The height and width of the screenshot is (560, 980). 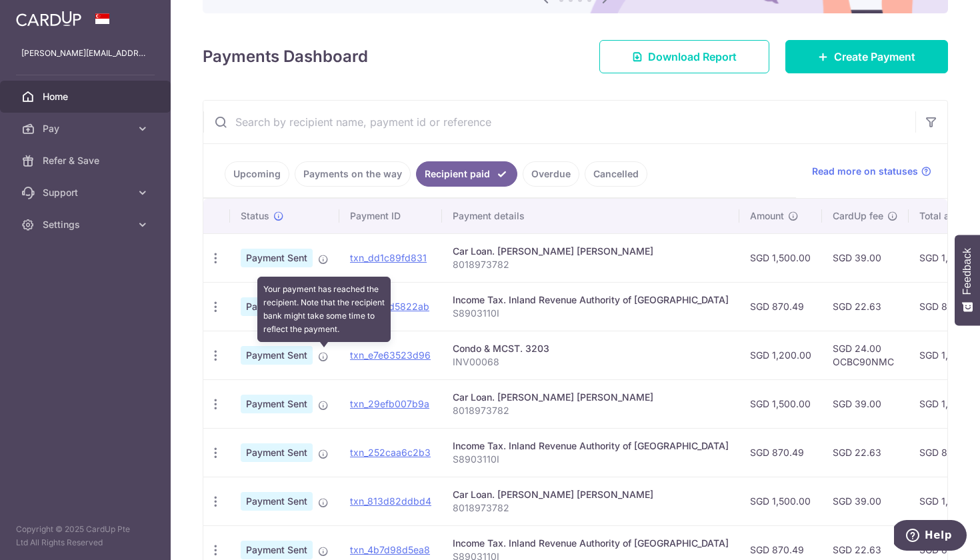 I want to click on span: Total amt., so click(x=942, y=216).